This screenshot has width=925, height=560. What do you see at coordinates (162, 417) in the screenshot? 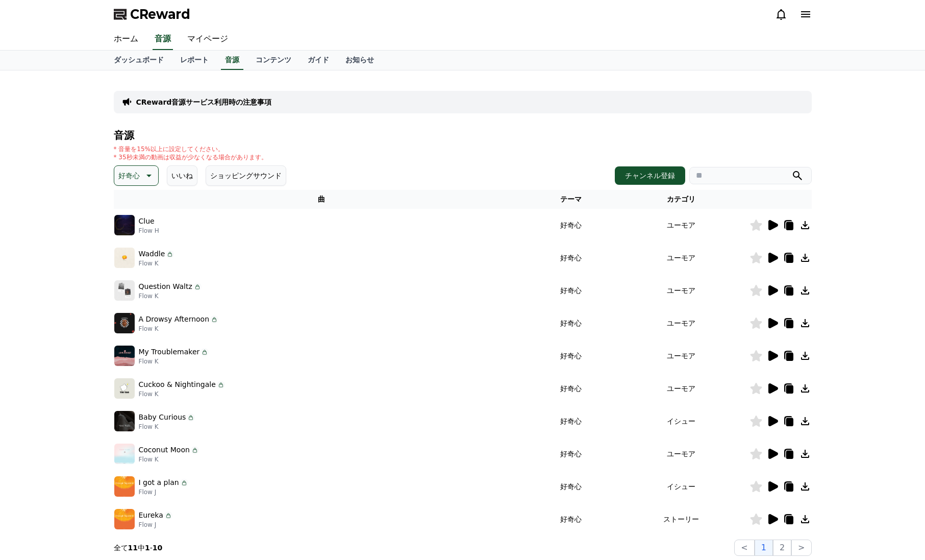
I see `p: Baby Curious` at bounding box center [162, 417].